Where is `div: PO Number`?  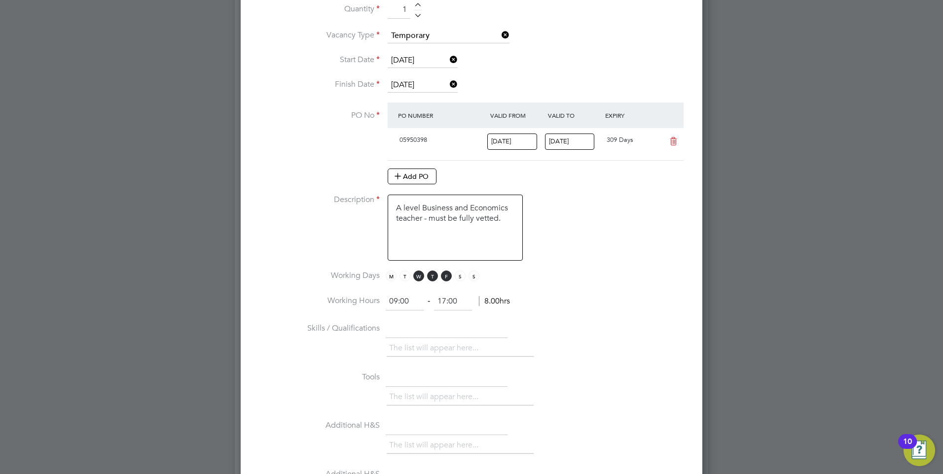
div: PO Number is located at coordinates (441, 115).